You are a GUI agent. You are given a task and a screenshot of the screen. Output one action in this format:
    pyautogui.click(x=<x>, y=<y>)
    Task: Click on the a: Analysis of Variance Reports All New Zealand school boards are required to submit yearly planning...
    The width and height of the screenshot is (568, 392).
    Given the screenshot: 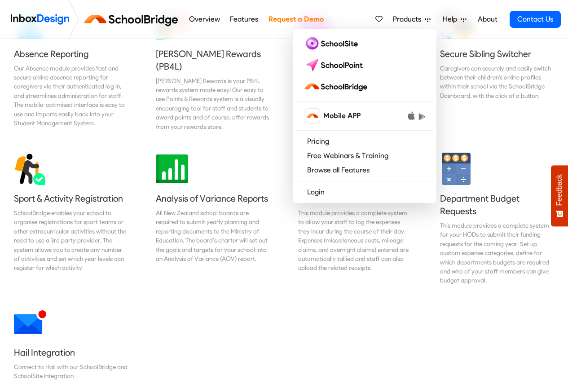 What is the action you would take?
    pyautogui.click(x=213, y=219)
    